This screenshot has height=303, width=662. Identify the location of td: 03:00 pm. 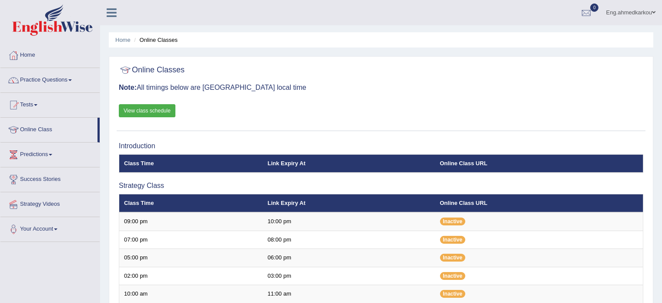
(349, 276).